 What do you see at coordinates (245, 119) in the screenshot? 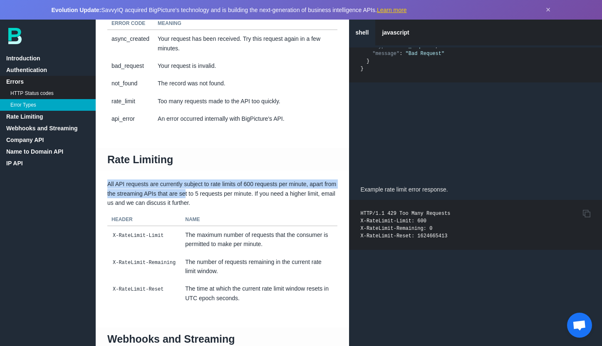
I see `td: An error occurred internally with BigPicture's API.` at bounding box center [245, 119].